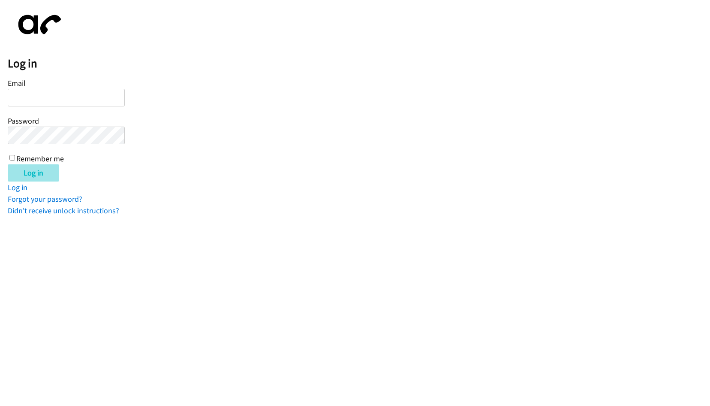 This screenshot has height=406, width=710. Describe the element at coordinates (23, 121) in the screenshot. I see `label: Password` at that location.